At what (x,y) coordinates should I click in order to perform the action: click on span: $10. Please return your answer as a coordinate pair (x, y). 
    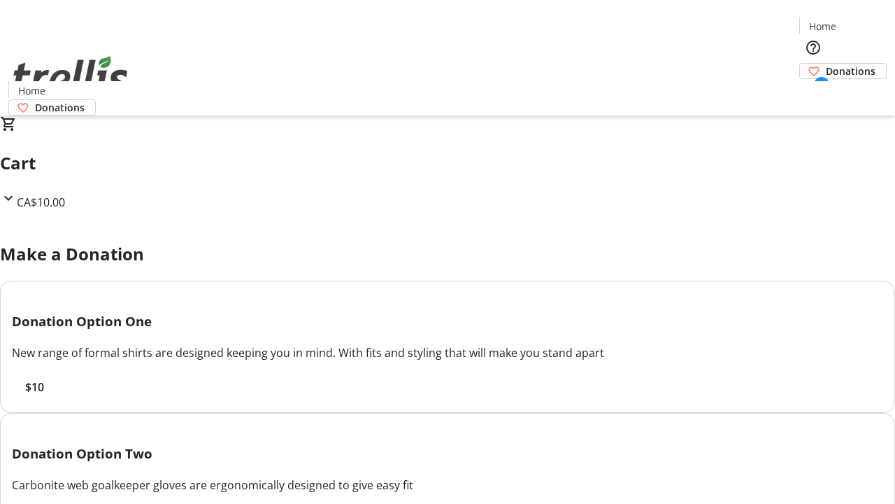
    Looking at the image, I should click on (34, 387).